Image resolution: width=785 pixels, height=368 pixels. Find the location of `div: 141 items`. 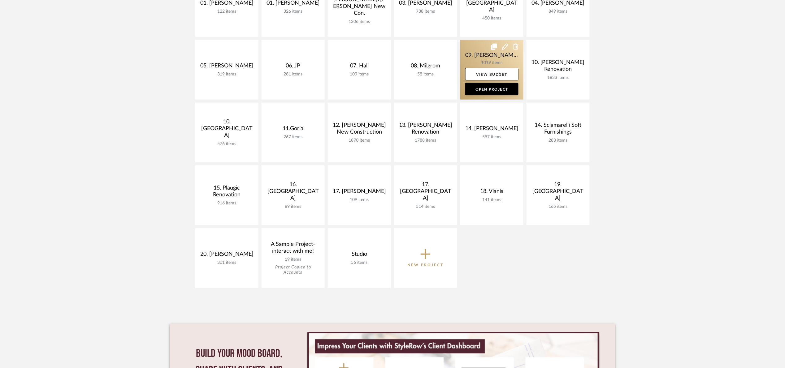

div: 141 items is located at coordinates (492, 200).